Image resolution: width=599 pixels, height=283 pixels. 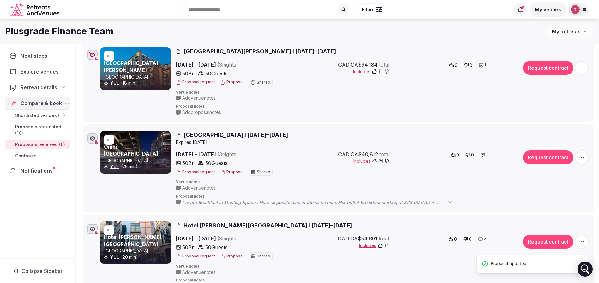 What do you see at coordinates (38, 72) in the screenshot?
I see `a: Explore venues` at bounding box center [38, 72].